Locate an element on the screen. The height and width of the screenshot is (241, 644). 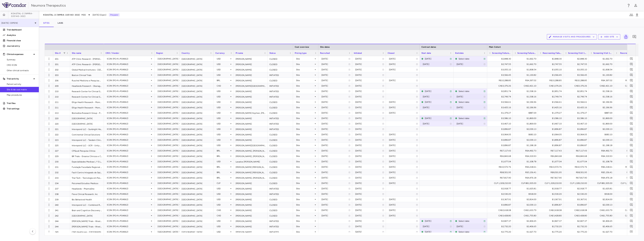
p: Trial files is located at coordinates (21, 103).